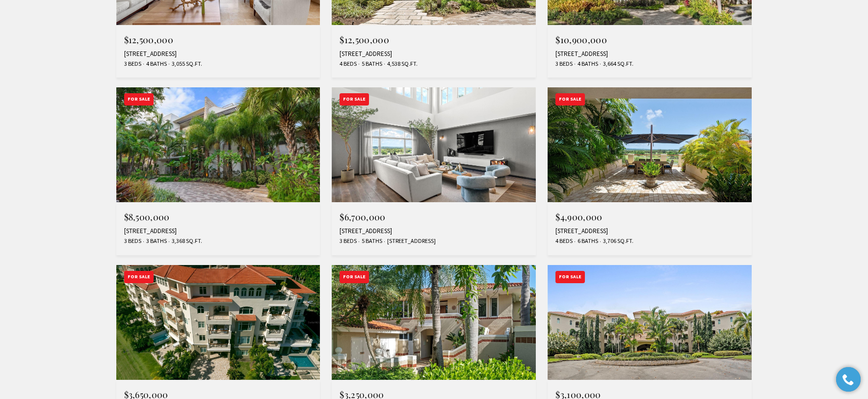 The width and height of the screenshot is (868, 399). Describe the element at coordinates (186, 241) in the screenshot. I see `span: 3,368 Sq.Ft.` at that location.